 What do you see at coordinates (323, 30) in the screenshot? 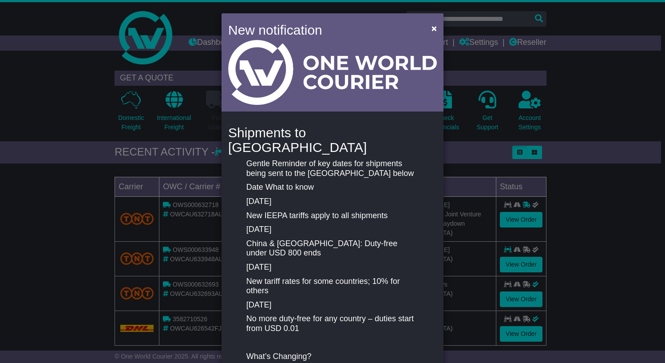
I see `h4: New notification` at bounding box center [323, 30].